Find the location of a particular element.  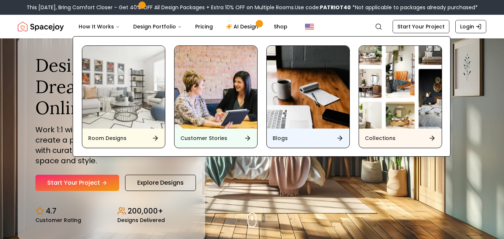

button: How It Works is located at coordinates (99, 27).